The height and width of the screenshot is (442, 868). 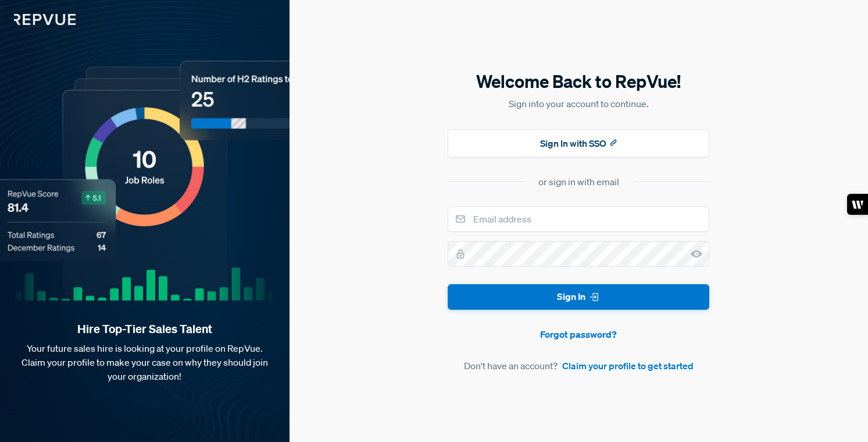 I want to click on a: Claim your profile to get started, so click(x=628, y=366).